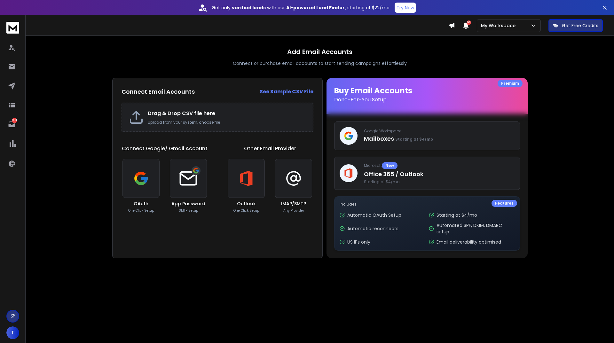 The image size is (614, 343). I want to click on span: 50, so click(469, 23).